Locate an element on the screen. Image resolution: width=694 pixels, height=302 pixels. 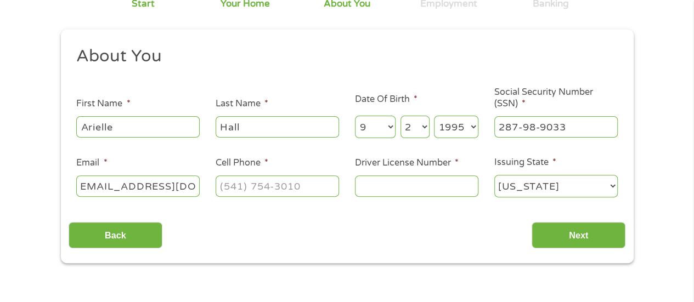
input: 078-05-1120 is located at coordinates (556, 127).